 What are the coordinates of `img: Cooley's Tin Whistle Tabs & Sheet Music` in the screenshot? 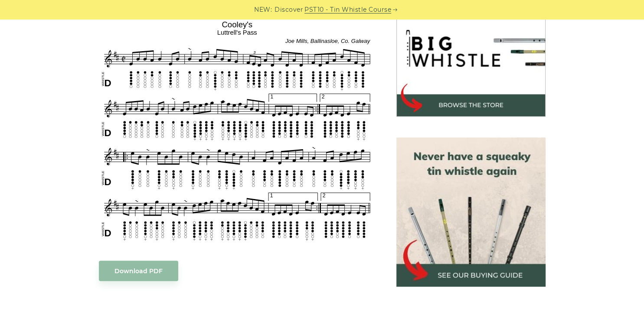 It's located at (237, 130).